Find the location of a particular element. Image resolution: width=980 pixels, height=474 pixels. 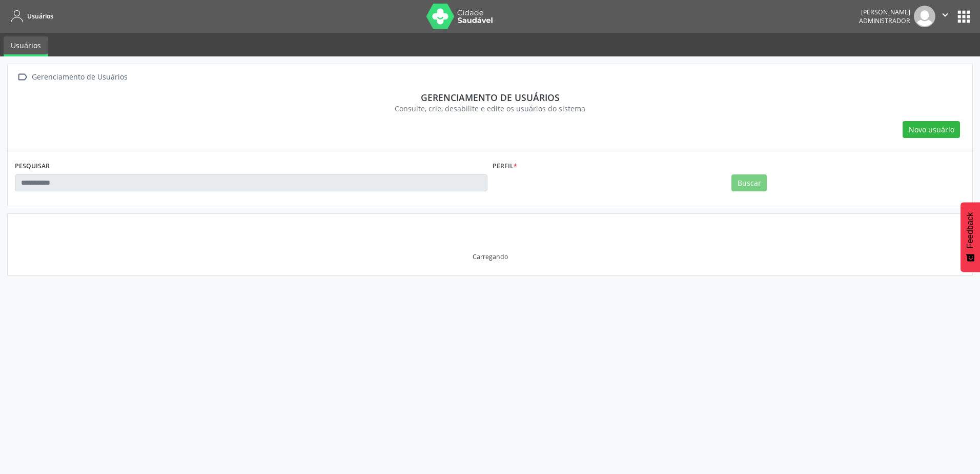

button: Buscar is located at coordinates (749, 183).